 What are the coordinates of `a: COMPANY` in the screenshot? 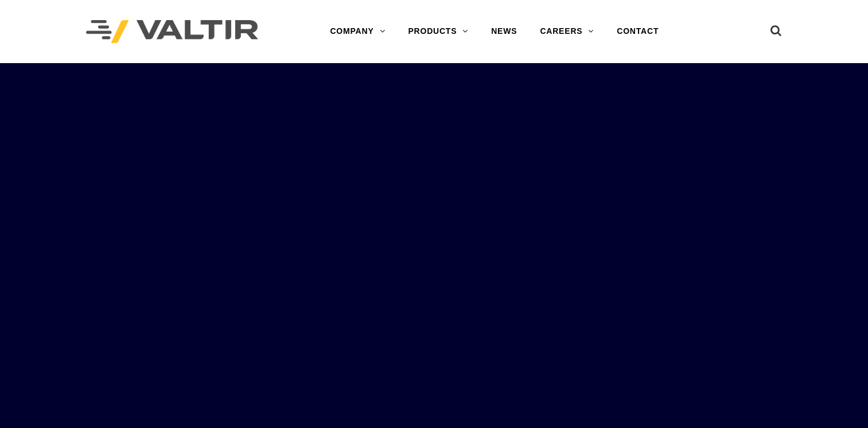 It's located at (357, 31).